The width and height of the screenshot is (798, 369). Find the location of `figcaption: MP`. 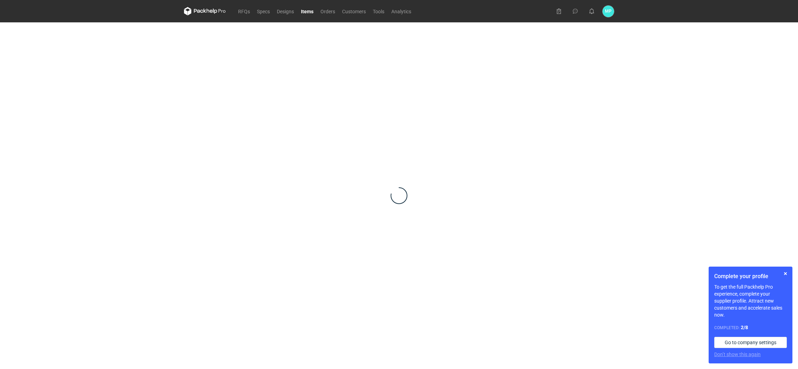

figcaption: MP is located at coordinates (608, 11).